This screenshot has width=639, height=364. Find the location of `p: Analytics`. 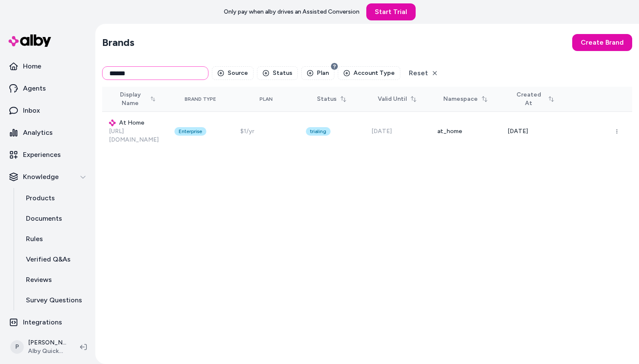

p: Analytics is located at coordinates (38, 133).